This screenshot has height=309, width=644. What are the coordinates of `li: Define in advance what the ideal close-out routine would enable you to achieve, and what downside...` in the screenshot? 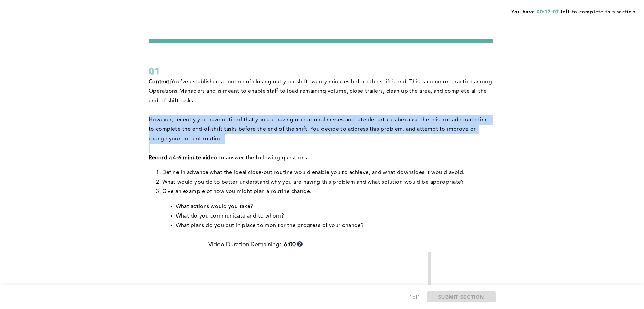 It's located at (327, 173).